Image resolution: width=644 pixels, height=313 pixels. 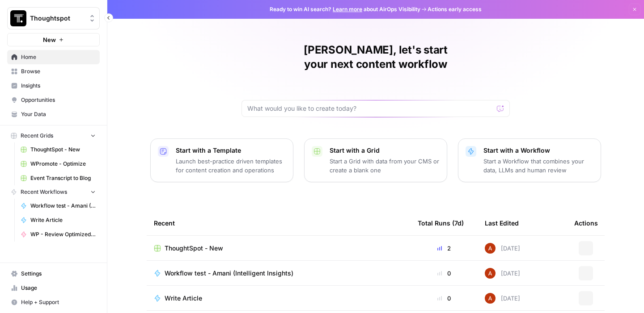 What do you see at coordinates (53, 303) in the screenshot?
I see `button: Help + Support` at bounding box center [53, 303].